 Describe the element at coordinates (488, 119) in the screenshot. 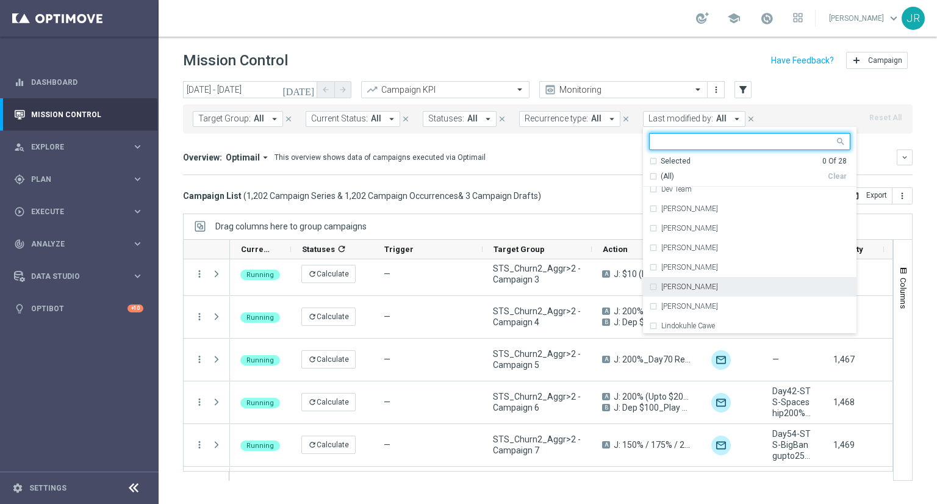

I see `i: arrow_drop_down` at that location.